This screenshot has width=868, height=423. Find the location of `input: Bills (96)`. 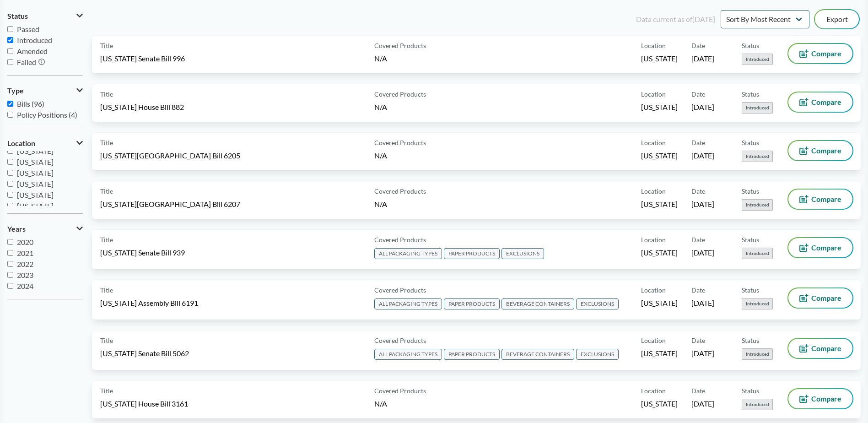

input: Bills (96) is located at coordinates (10, 103).